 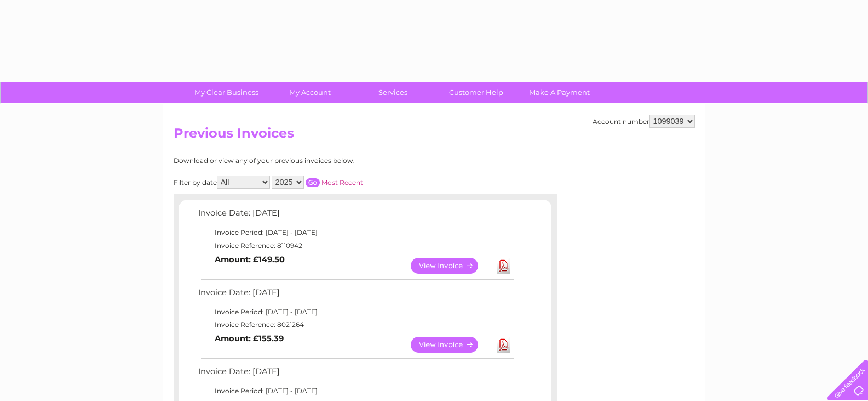 I want to click on a: My Account, so click(x=309, y=92).